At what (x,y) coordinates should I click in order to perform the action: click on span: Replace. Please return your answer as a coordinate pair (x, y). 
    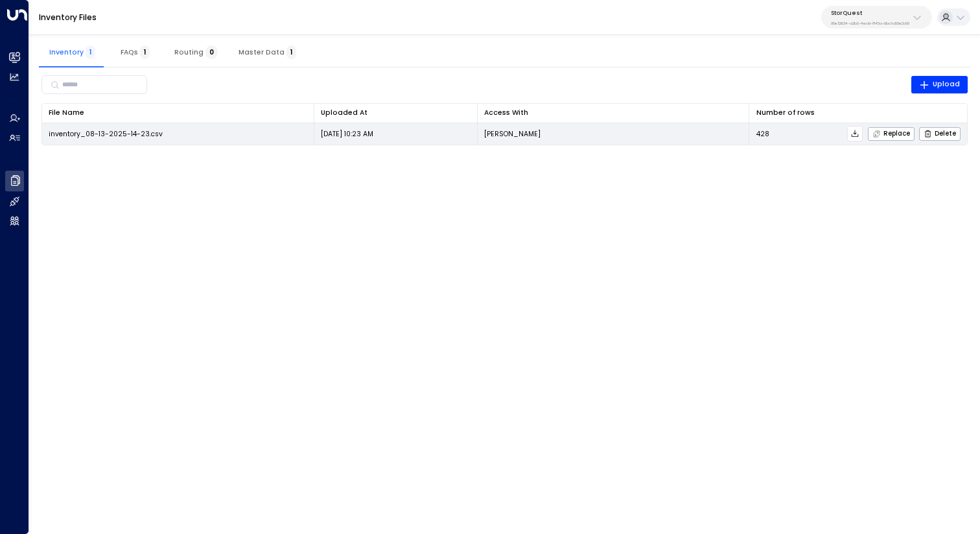
    Looking at the image, I should click on (891, 133).